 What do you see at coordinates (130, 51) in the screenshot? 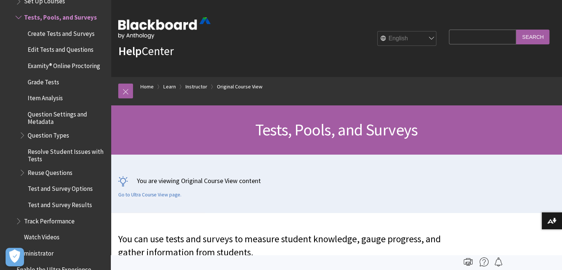
I see `strong: Help` at bounding box center [130, 51].